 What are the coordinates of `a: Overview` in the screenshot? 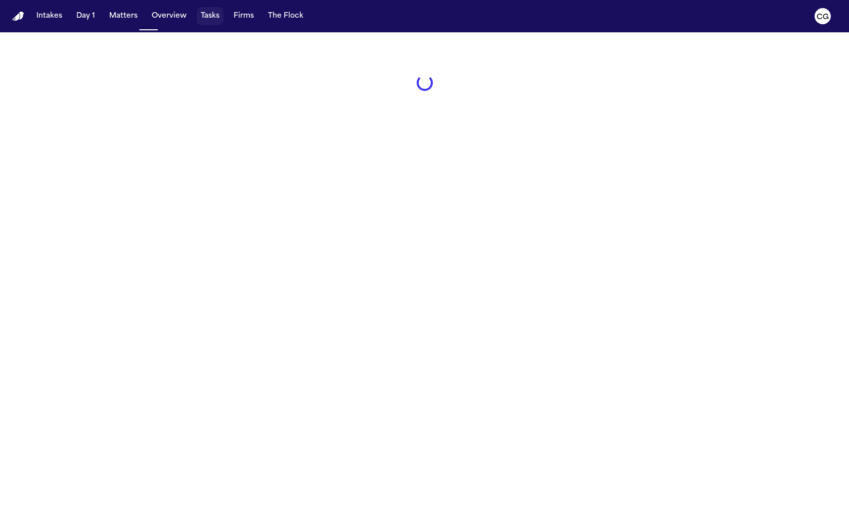 It's located at (169, 16).